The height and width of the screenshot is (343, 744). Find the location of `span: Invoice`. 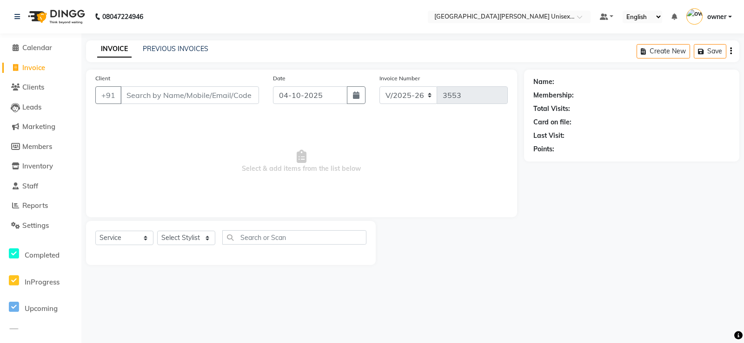

span: Invoice is located at coordinates (33, 67).